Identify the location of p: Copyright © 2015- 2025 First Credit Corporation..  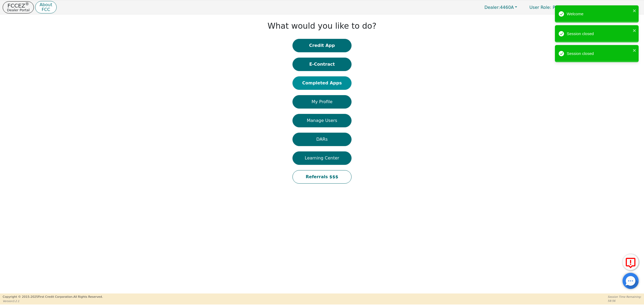
(53, 297).